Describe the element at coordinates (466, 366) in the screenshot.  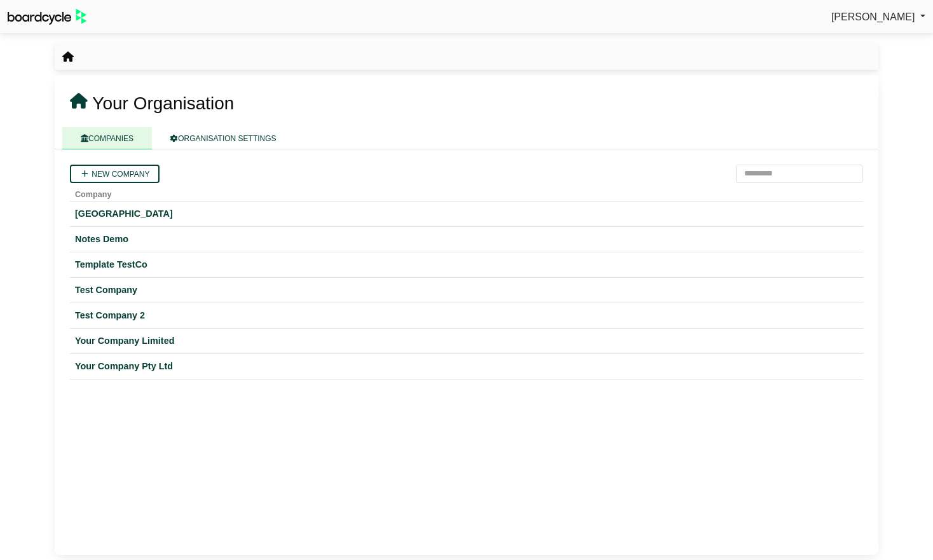
I see `a: Your Company Pty Ltd` at that location.